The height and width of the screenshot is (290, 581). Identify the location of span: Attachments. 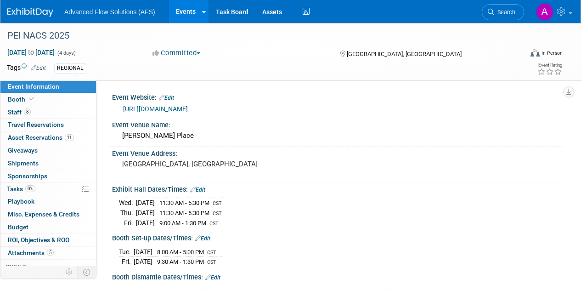
(31, 253).